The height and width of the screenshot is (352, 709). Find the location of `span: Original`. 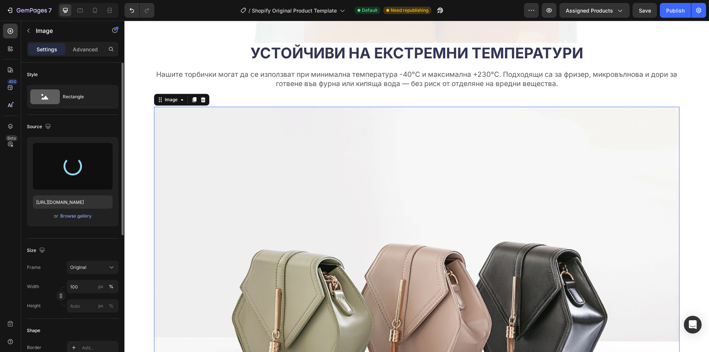

span: Original is located at coordinates (78, 267).